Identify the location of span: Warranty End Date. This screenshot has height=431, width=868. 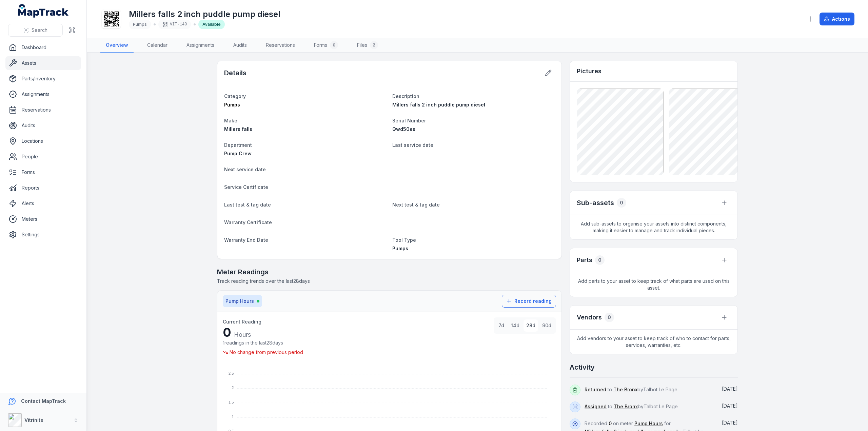
(246, 240).